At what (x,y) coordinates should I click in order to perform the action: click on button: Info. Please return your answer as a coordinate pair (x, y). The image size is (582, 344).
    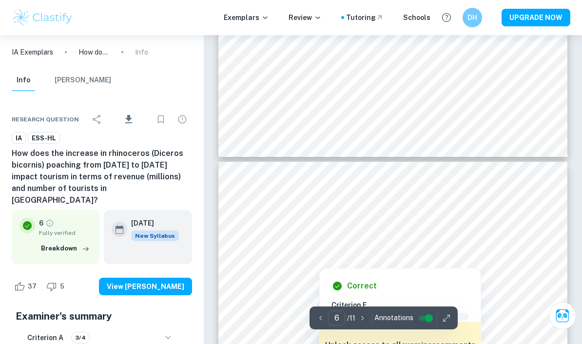
    Looking at the image, I should click on (23, 80).